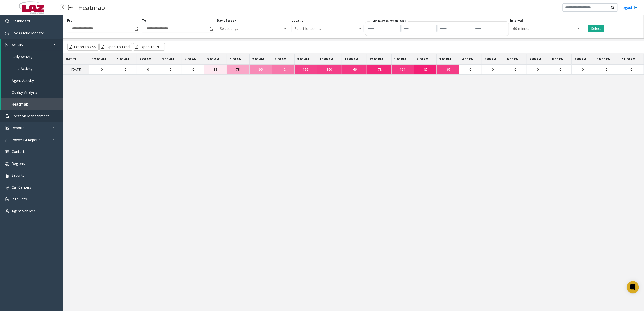 This screenshot has height=311, width=644. What do you see at coordinates (215, 59) in the screenshot?
I see `th: 5:00 AM` at bounding box center [215, 59].